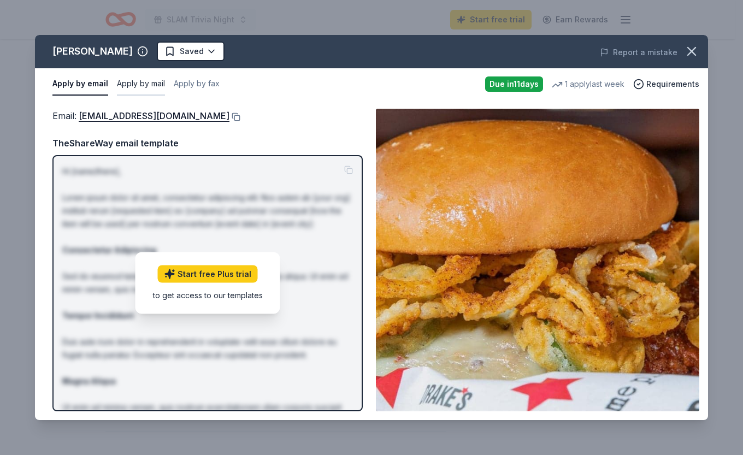  What do you see at coordinates (192, 51) in the screenshot?
I see `span: Saved` at bounding box center [192, 51].